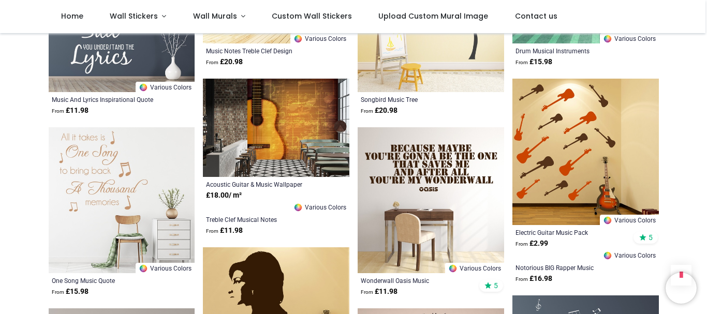  I want to click on img: Acoustic Guitar & Music Wall Mural Wallpaper, so click(276, 127).